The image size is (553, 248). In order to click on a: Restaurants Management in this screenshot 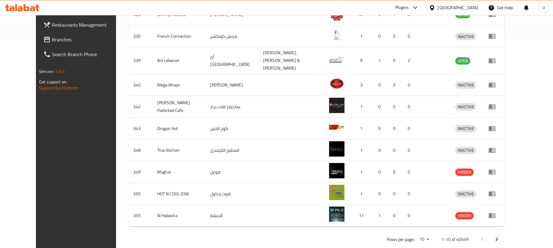, I will do `click(83, 25)`.